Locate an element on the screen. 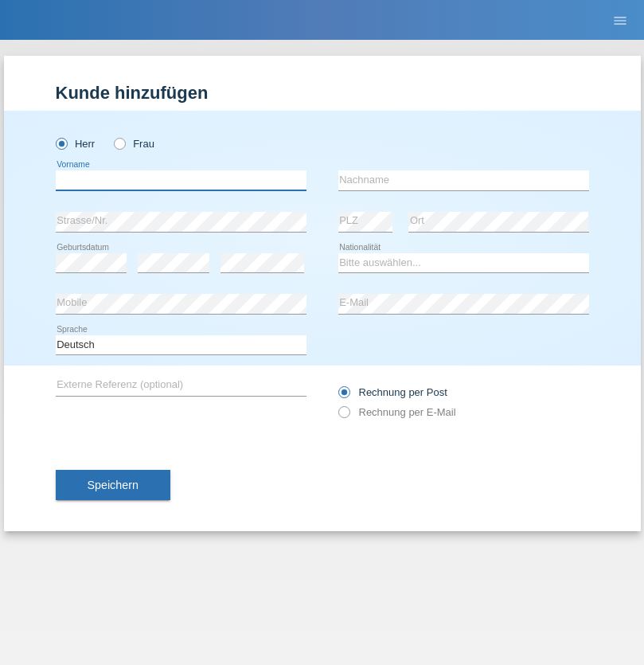 The width and height of the screenshot is (644, 665). h1: Kunde hinzufügen is located at coordinates (323, 92).